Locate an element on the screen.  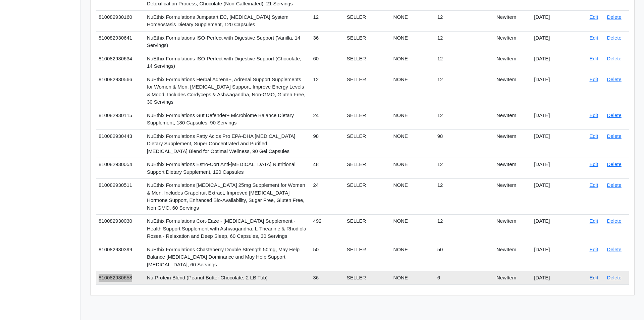
td: 810082930160 is located at coordinates (120, 21).